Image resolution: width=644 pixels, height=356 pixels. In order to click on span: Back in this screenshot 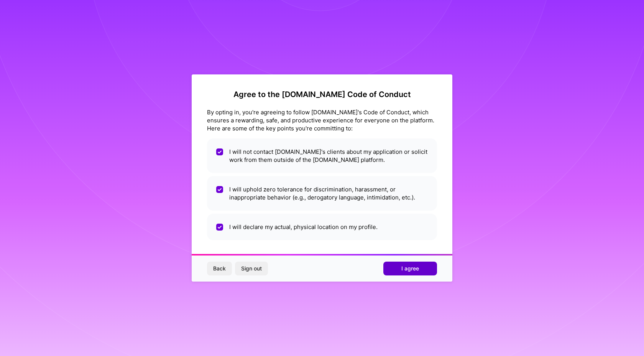, I will do `click(219, 268)`.